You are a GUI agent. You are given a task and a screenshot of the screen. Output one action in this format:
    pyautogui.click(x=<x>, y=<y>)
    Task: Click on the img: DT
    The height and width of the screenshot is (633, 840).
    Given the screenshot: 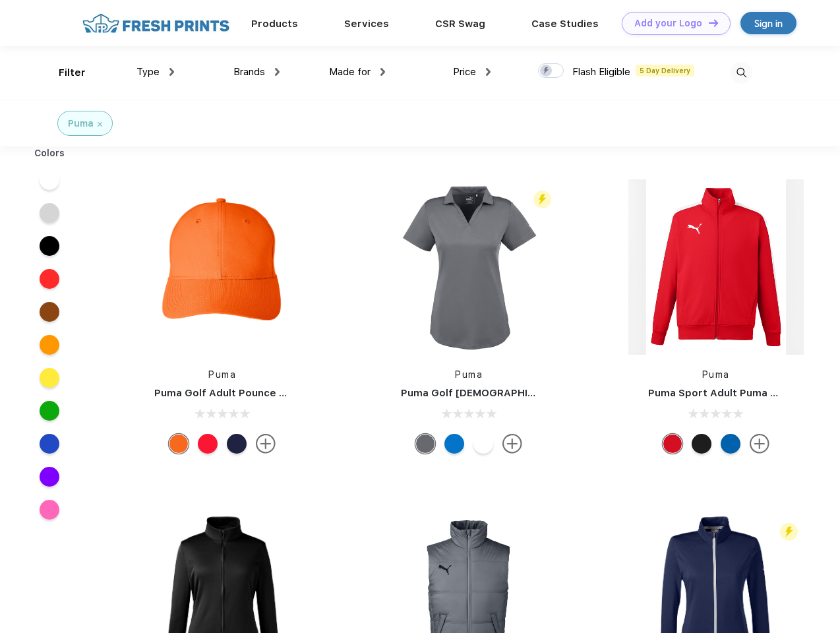 What is the action you would take?
    pyautogui.click(x=713, y=22)
    